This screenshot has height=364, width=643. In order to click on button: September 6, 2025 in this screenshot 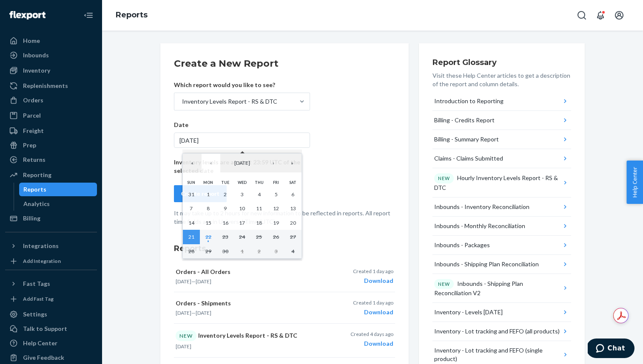, I will do `click(293, 194)`.